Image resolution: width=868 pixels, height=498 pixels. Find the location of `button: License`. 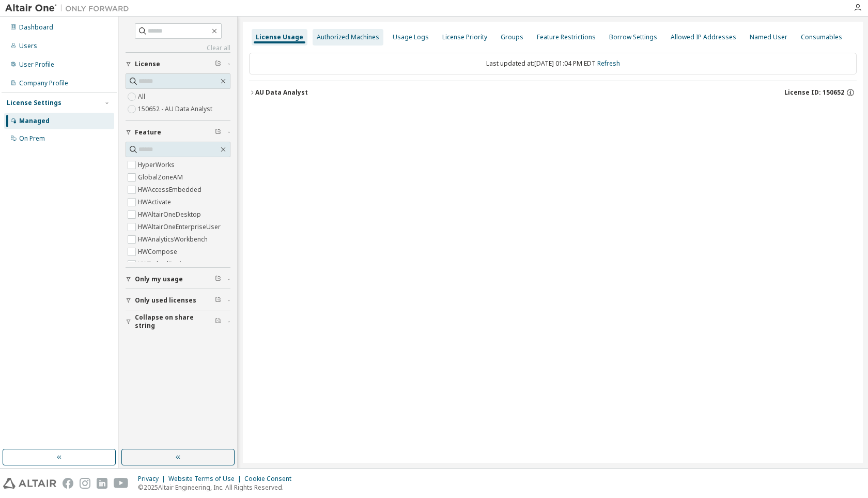

button: License is located at coordinates (178, 64).